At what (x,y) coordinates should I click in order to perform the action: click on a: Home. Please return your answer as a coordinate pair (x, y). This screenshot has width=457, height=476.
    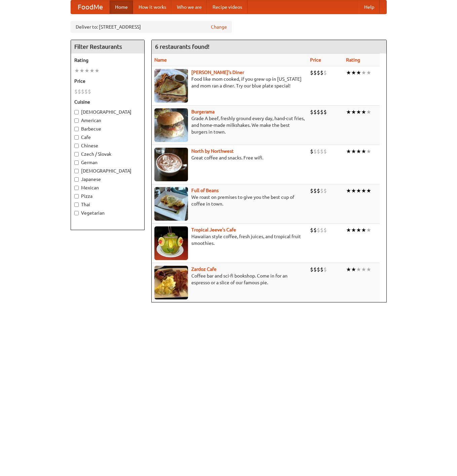
    Looking at the image, I should click on (122, 7).